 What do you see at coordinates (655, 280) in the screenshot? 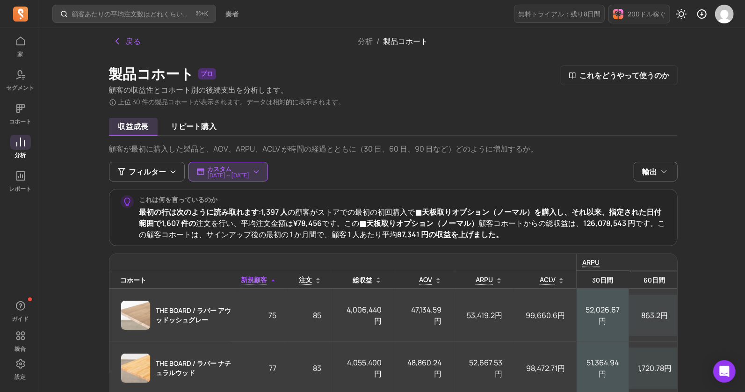
I see `font: 60日間` at bounding box center [655, 280].